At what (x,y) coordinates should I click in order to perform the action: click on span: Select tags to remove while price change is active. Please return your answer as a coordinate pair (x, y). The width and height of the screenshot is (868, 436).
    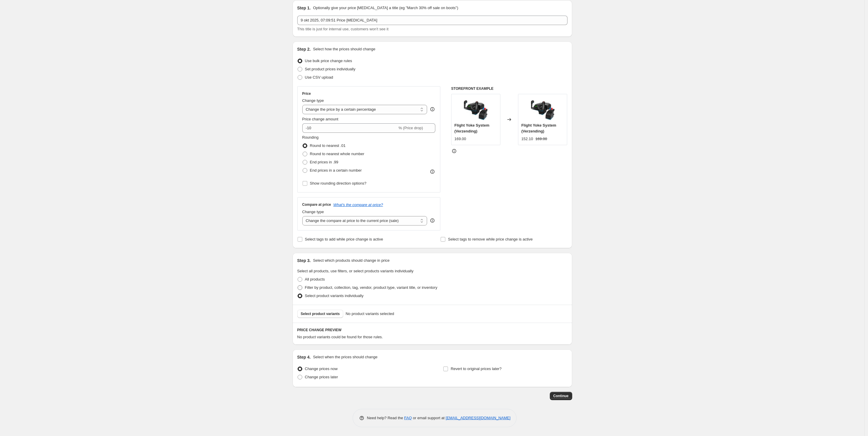
    Looking at the image, I should click on (490, 238).